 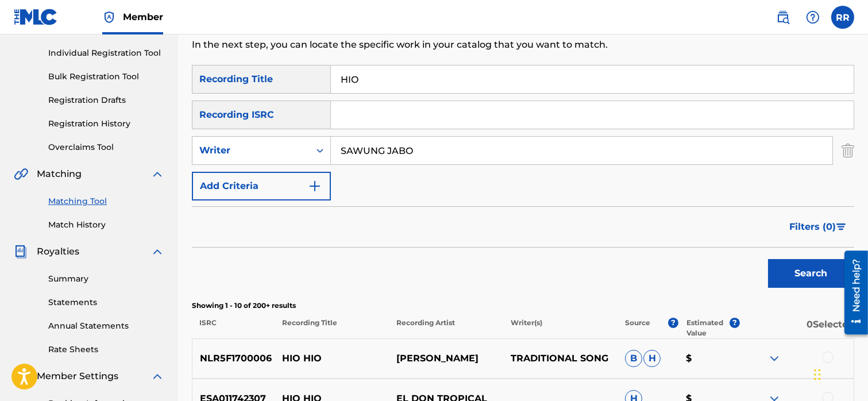 I want to click on p: Source, so click(x=639, y=328).